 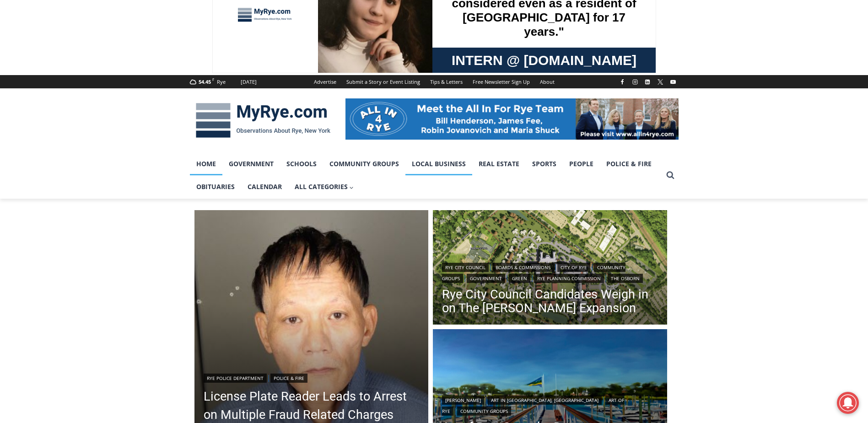 What do you see at coordinates (544, 164) in the screenshot?
I see `a: Sports` at bounding box center [544, 164].